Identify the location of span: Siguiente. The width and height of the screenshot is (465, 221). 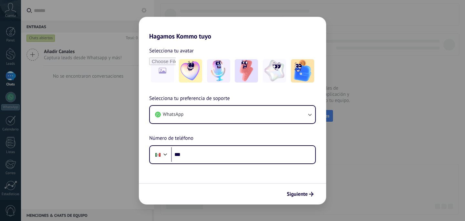
(297, 194).